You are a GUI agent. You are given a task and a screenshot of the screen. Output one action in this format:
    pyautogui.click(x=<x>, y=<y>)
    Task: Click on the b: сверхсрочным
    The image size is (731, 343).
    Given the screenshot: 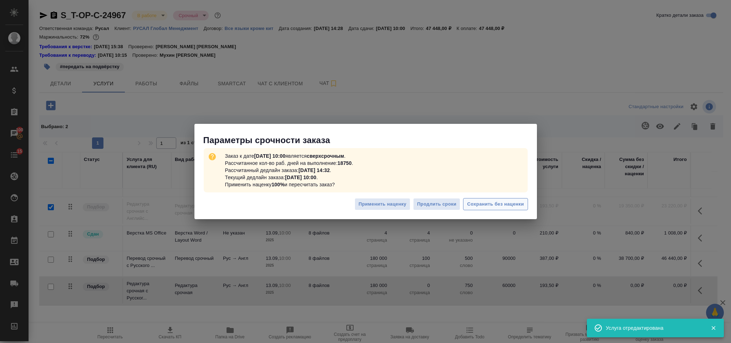 What is the action you would take?
    pyautogui.click(x=325, y=156)
    